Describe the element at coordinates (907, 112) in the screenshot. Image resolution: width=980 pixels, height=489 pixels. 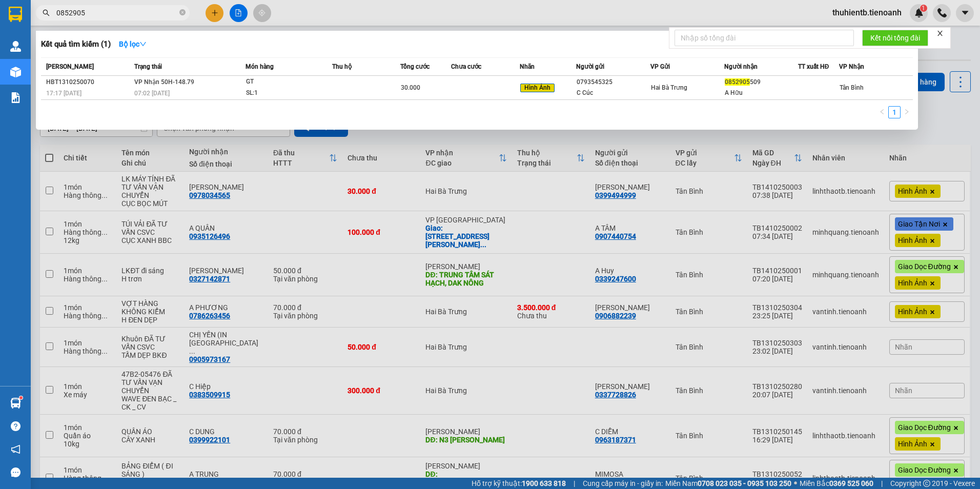
I see `li: Next Page` at that location.